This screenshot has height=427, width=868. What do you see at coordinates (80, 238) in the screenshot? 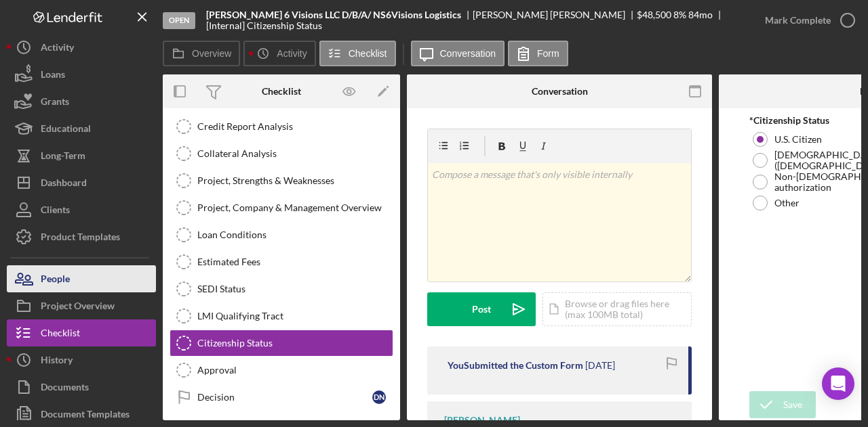
I see `div: Product Templates` at bounding box center [80, 238].